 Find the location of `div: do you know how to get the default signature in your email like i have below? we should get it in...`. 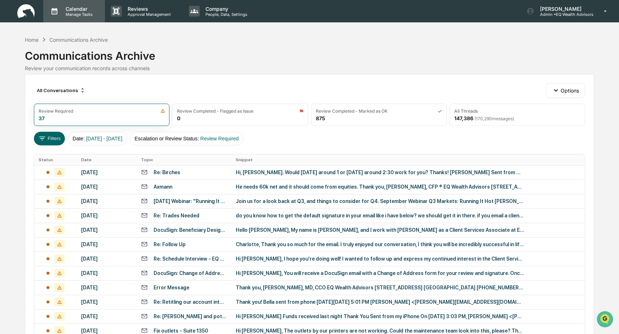

div: do you know how to get the default signature in your email like i have below? we should get it in... is located at coordinates (380, 216).